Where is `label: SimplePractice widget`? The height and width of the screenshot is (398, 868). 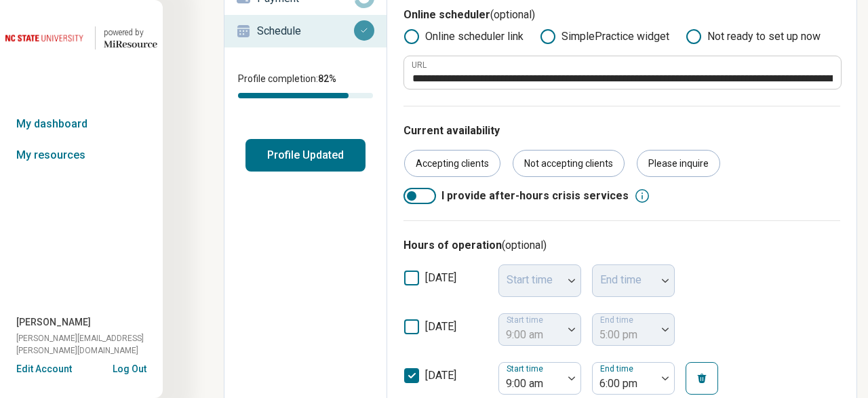
label: SimplePractice widget is located at coordinates (604, 37).